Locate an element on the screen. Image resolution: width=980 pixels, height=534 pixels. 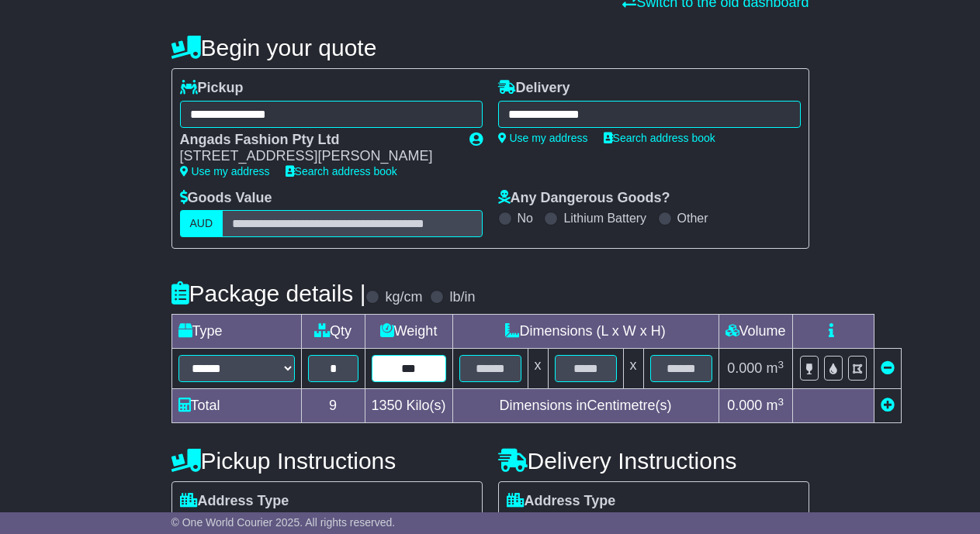
label: kg/cm is located at coordinates (403, 298).